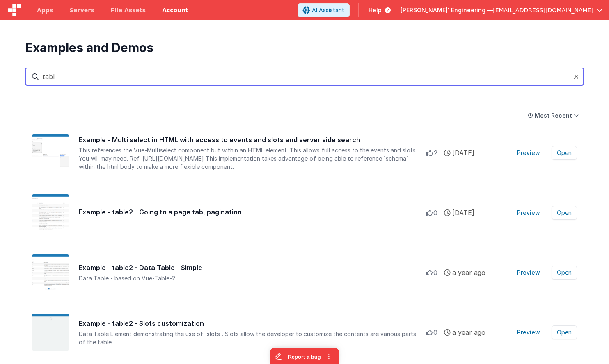 The image size is (609, 364). What do you see at coordinates (252, 212) in the screenshot?
I see `div: Example - table2 - Going to a page tab, pagination` at bounding box center [252, 212].